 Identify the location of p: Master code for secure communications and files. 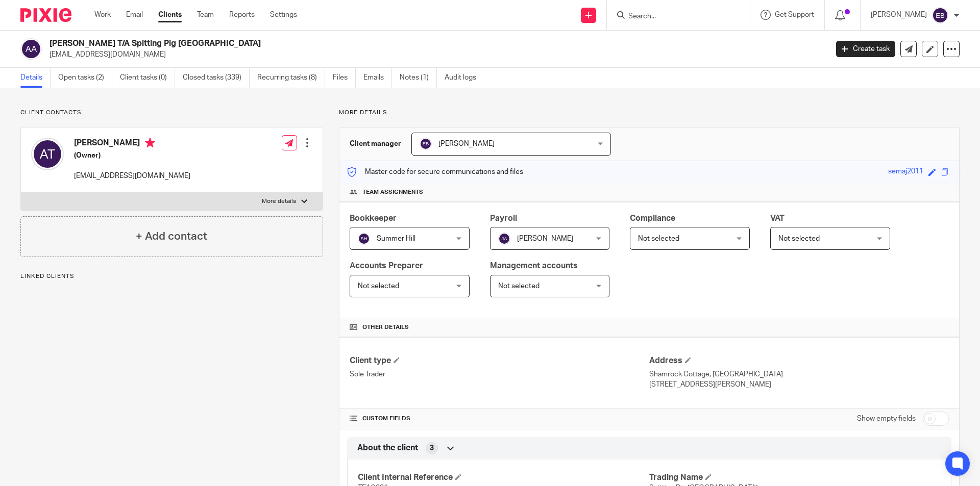
(435, 171).